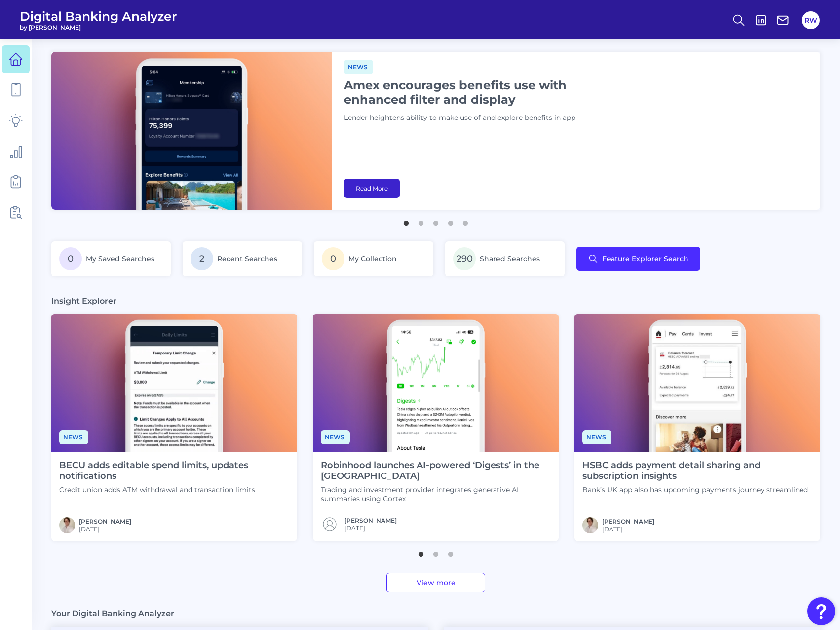 The image size is (840, 630). Describe the element at coordinates (698, 490) in the screenshot. I see `p: Bank’s UK app also has upcoming payments journey streamlined` at that location.